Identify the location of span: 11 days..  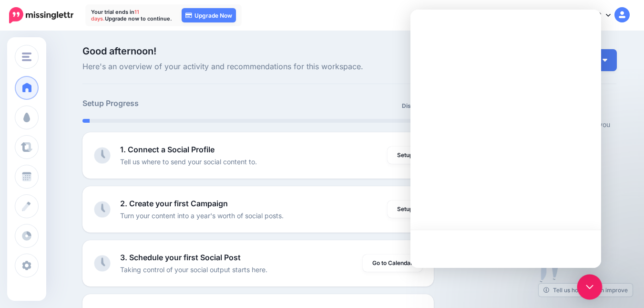
(115, 15).